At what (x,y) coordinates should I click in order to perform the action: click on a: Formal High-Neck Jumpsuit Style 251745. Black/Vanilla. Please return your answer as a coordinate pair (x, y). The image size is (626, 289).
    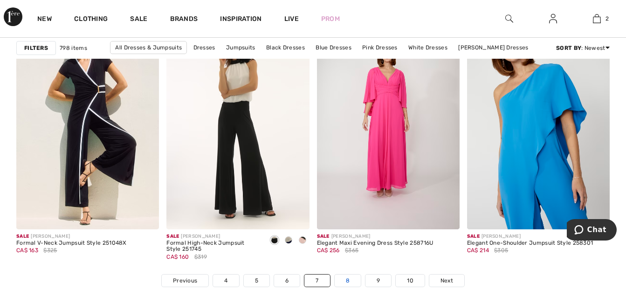
    Looking at the image, I should click on (238, 122).